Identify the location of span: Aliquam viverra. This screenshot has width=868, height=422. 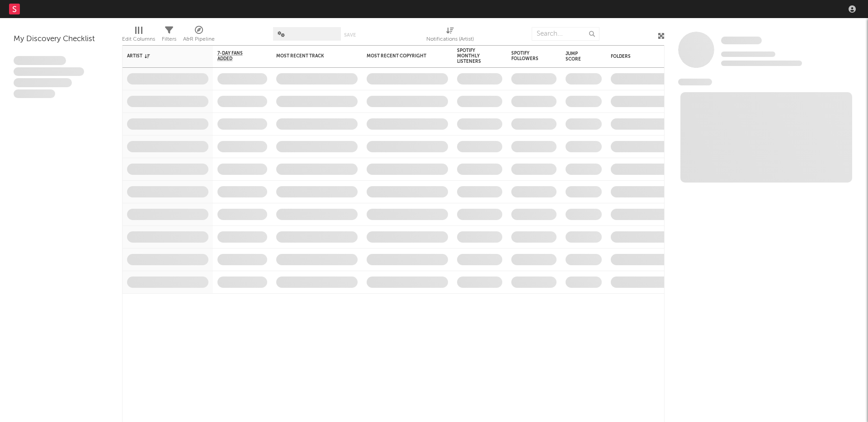
(35, 94).